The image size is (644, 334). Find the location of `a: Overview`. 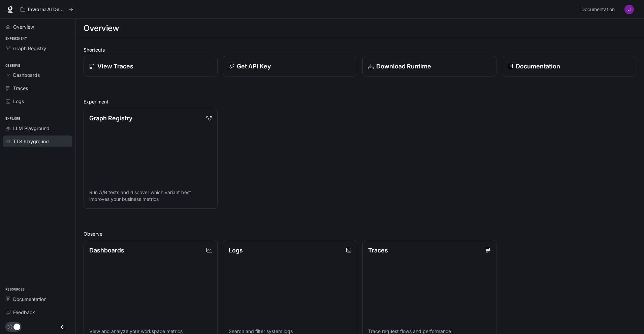

a: Overview is located at coordinates (38, 27).